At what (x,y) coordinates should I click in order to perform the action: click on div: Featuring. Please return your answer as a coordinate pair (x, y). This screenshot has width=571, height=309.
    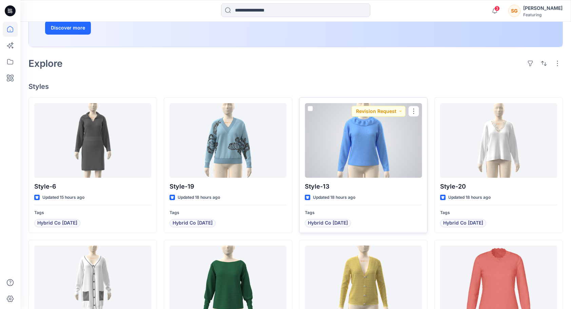
    Looking at the image, I should click on (543, 15).